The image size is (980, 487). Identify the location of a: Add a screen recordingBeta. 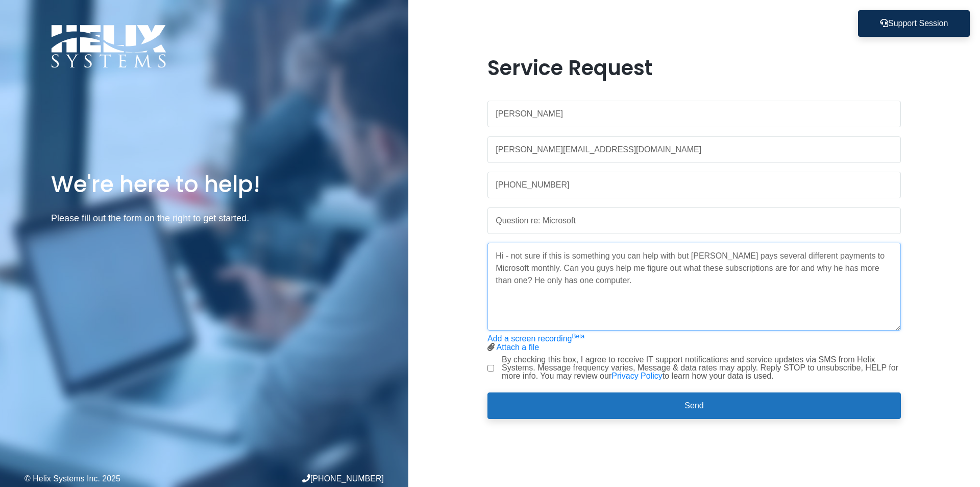
(536, 339).